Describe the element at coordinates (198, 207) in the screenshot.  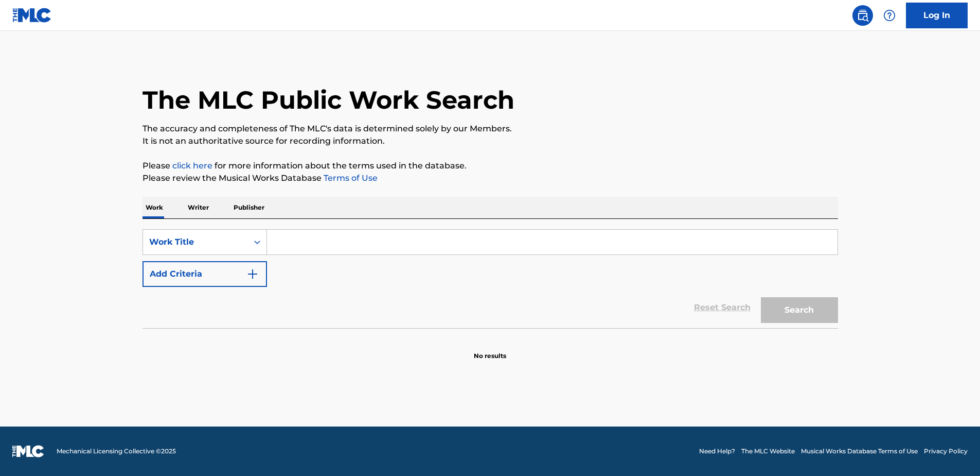
I see `p: Writer` at that location.